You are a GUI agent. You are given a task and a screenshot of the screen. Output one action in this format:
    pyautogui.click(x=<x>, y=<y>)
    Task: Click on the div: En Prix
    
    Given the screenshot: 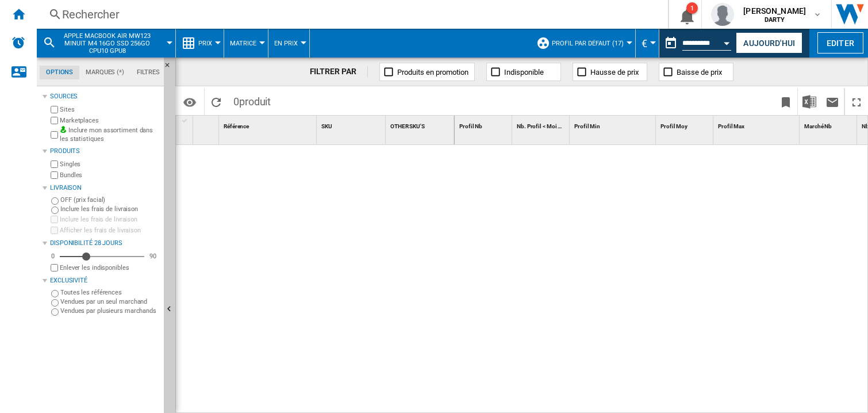 What is the action you would take?
    pyautogui.click(x=288, y=43)
    